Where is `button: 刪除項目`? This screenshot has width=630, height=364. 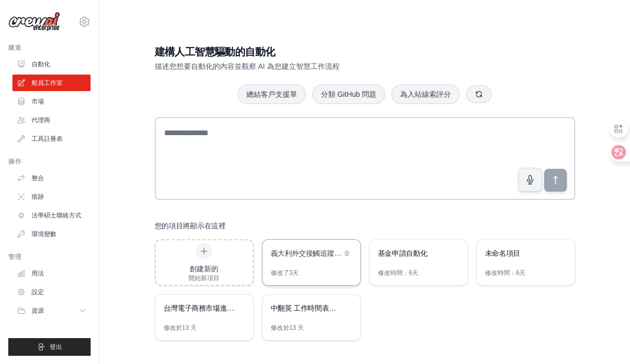 button: 刪除項目 is located at coordinates (347, 253).